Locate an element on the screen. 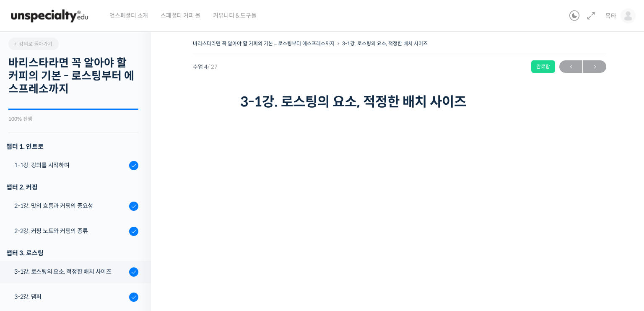  span: 목타 is located at coordinates (611, 16).